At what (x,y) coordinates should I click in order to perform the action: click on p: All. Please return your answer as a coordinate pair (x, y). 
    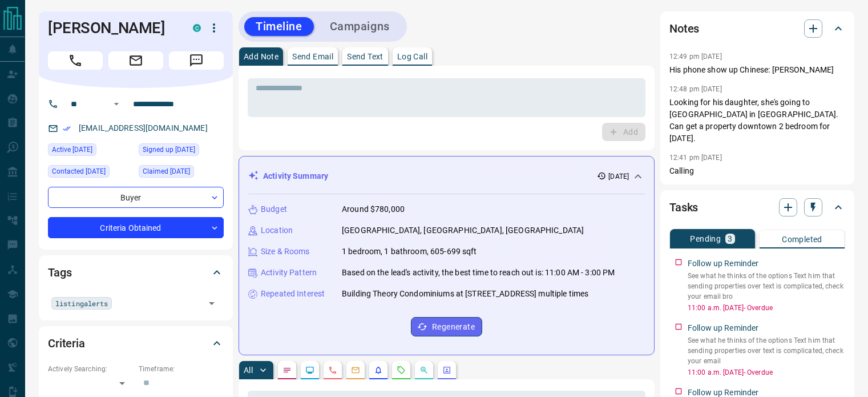
    Looking at the image, I should click on (248, 370).